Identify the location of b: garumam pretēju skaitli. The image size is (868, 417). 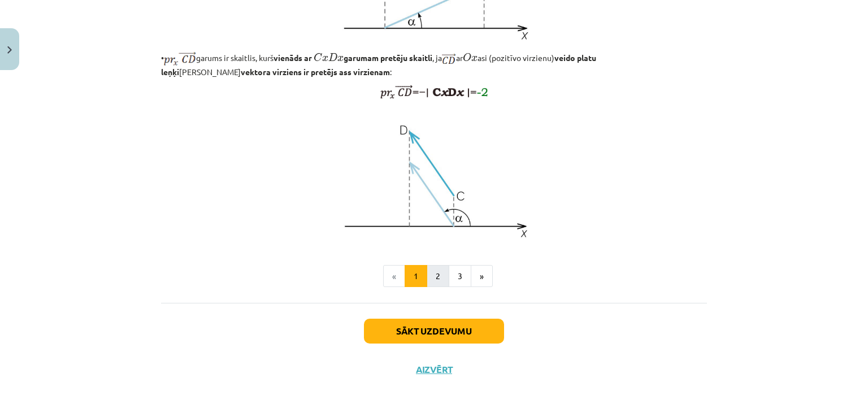
(371, 57).